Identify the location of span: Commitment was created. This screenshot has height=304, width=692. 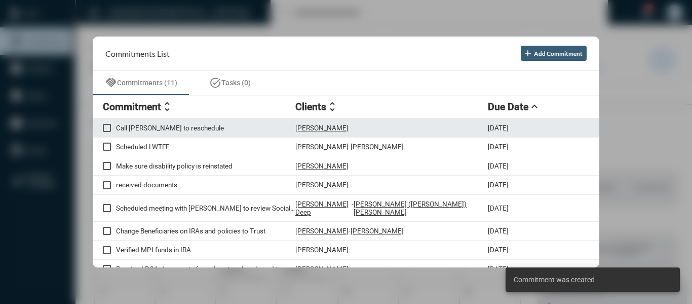
(554, 279).